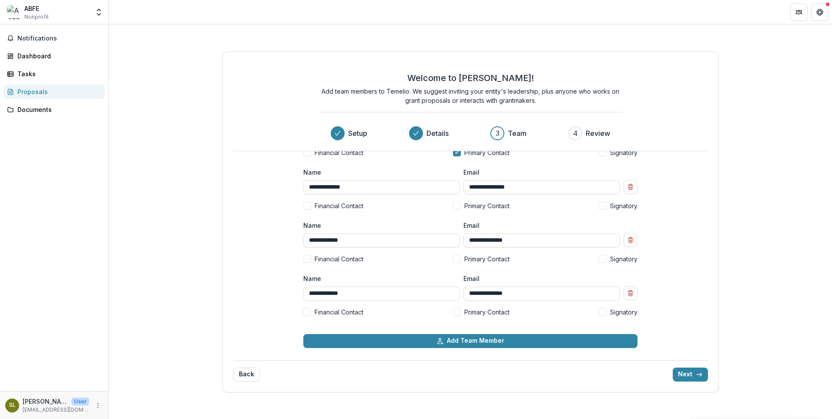  What do you see at coordinates (54, 38) in the screenshot?
I see `button: Notifications` at bounding box center [54, 38].